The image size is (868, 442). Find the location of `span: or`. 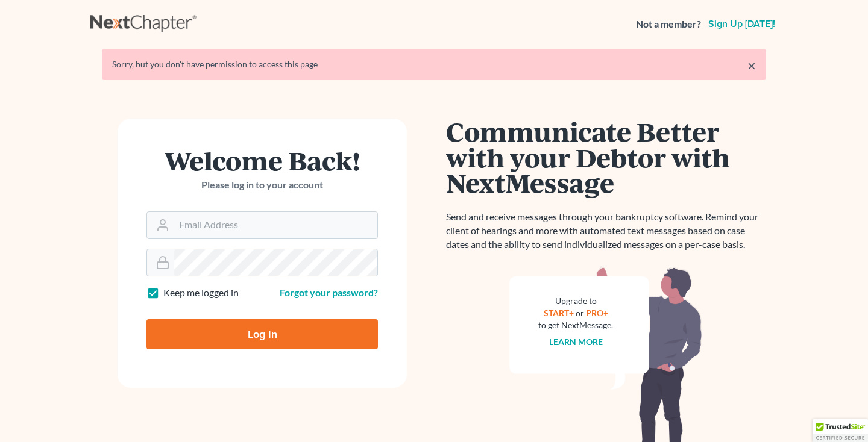

span: or is located at coordinates (580, 313).